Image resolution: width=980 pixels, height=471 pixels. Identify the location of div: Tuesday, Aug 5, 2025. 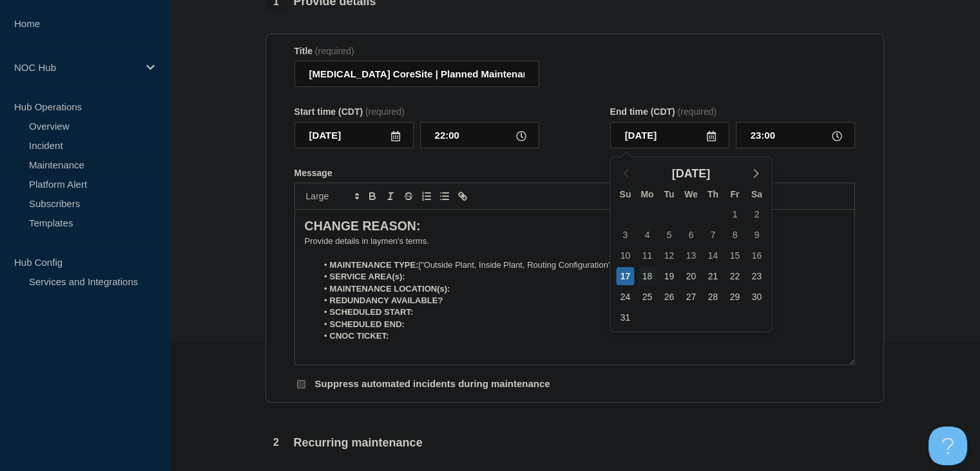
(669, 235).